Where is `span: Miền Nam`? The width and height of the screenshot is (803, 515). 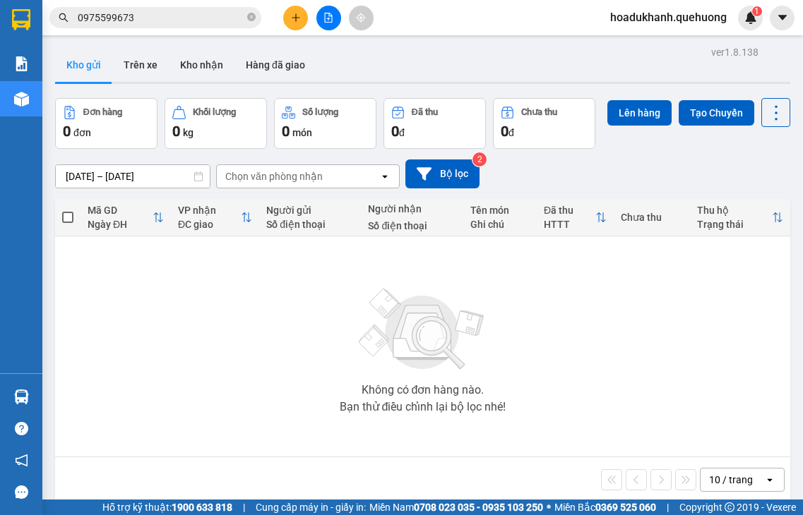
span: Miền Nam is located at coordinates (456, 508).